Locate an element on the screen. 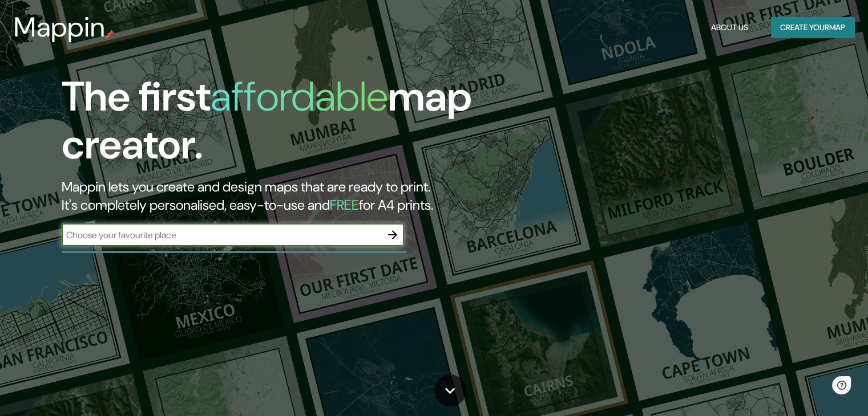  h1: The first map creator. is located at coordinates (279, 126).